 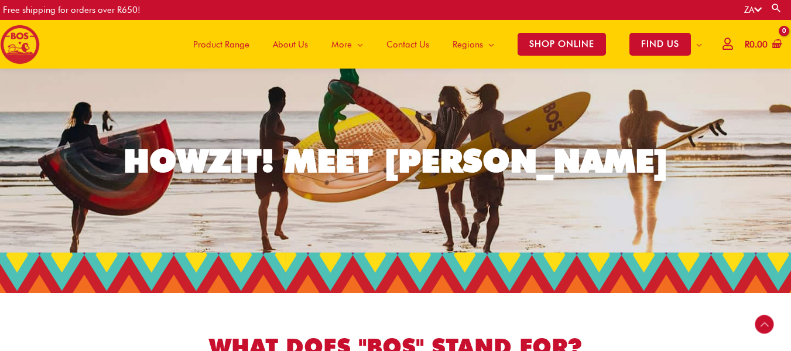 I want to click on span: More, so click(x=341, y=44).